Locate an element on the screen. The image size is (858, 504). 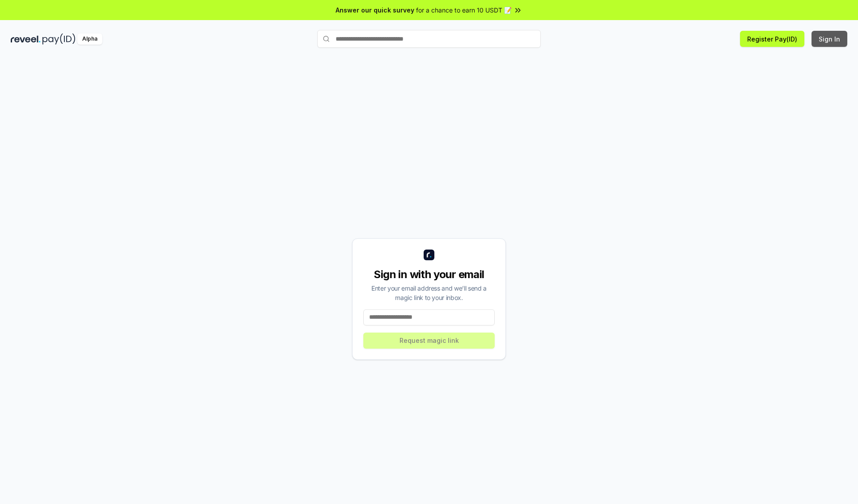
span: Answer our quick survey is located at coordinates (375, 10).